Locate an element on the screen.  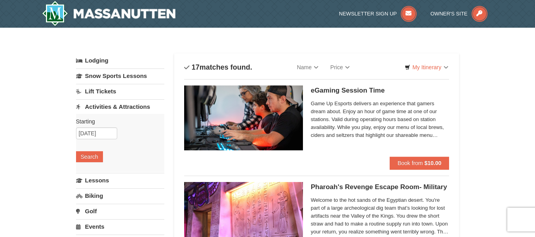
span: Welcome to the hot sands of the Egyptian desert. You're part of a large archeological dig team th... is located at coordinates (380, 216).